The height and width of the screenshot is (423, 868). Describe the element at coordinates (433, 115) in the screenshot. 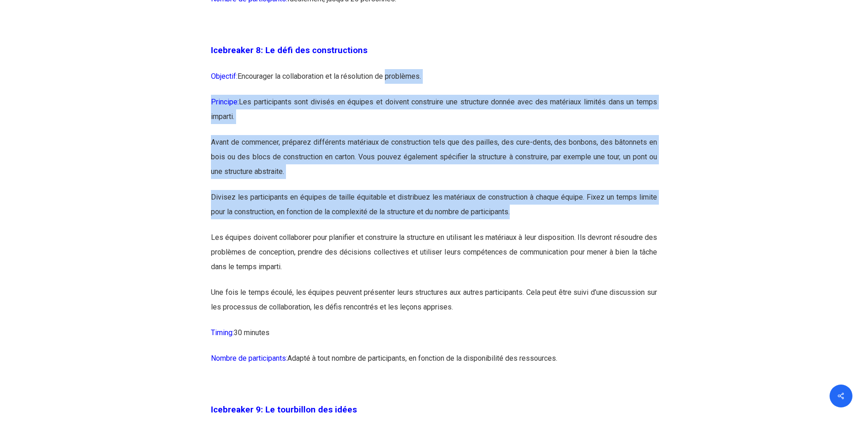

I see `p: Les participants sont divisés en équipes et doivent construire une structure donnée avec des maté...` at that location.